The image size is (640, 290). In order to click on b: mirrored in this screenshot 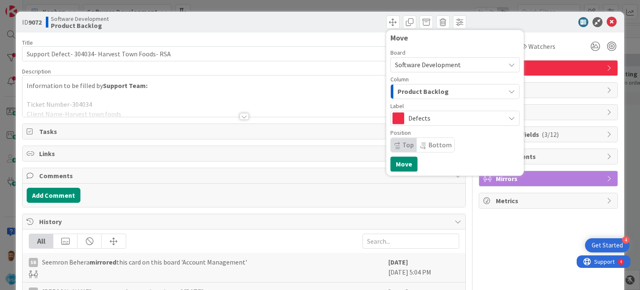, I will do `click(103, 262)`.